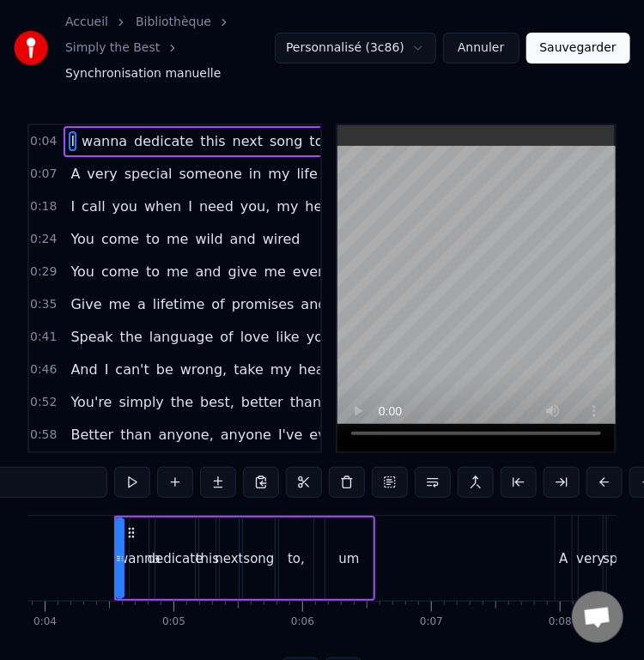 Image resolution: width=644 pixels, height=660 pixels. Describe the element at coordinates (597, 618) in the screenshot. I see `div: Ouvrir le chat` at that location.